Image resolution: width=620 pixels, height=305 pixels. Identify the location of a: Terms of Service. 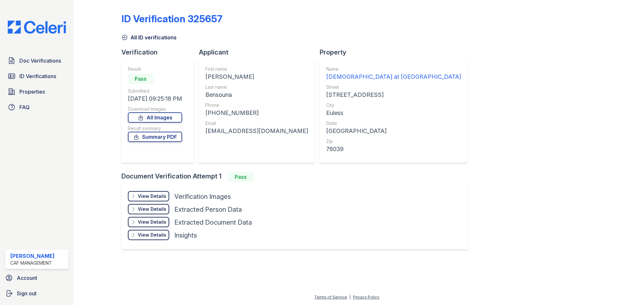
(330, 297).